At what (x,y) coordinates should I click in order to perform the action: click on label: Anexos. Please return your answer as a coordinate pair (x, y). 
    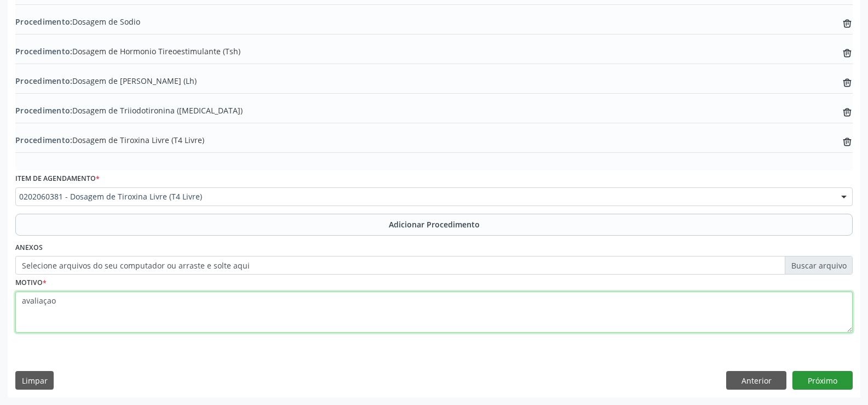
    Looking at the image, I should click on (29, 248).